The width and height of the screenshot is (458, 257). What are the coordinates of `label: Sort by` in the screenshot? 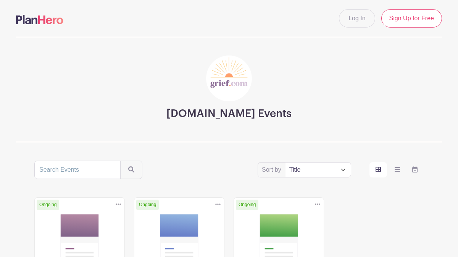 It's located at (273, 169).